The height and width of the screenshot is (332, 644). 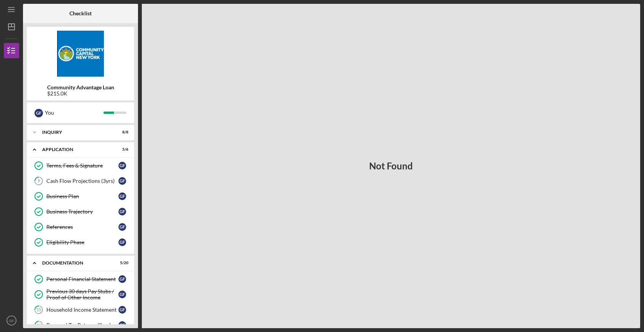 What do you see at coordinates (80, 13) in the screenshot?
I see `b: Checklist` at bounding box center [80, 13].